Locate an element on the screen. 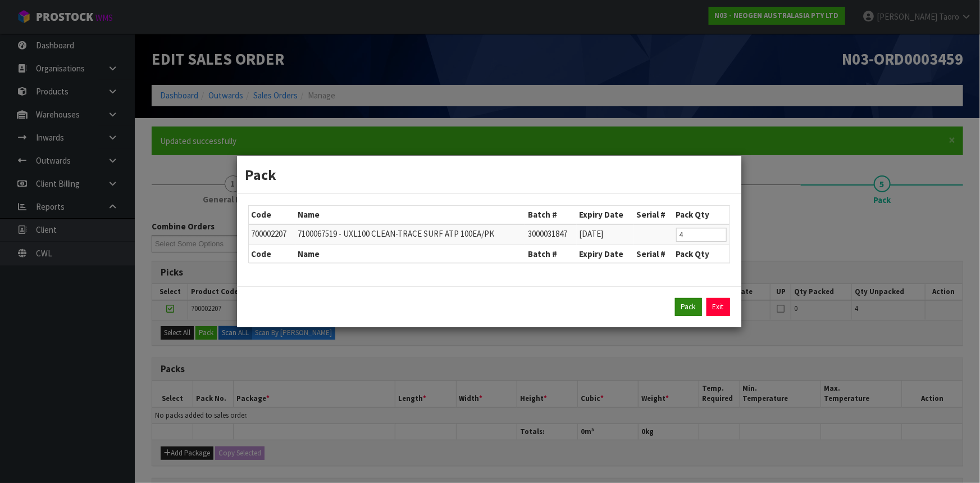  span: 700002207 is located at coordinates (269, 233).